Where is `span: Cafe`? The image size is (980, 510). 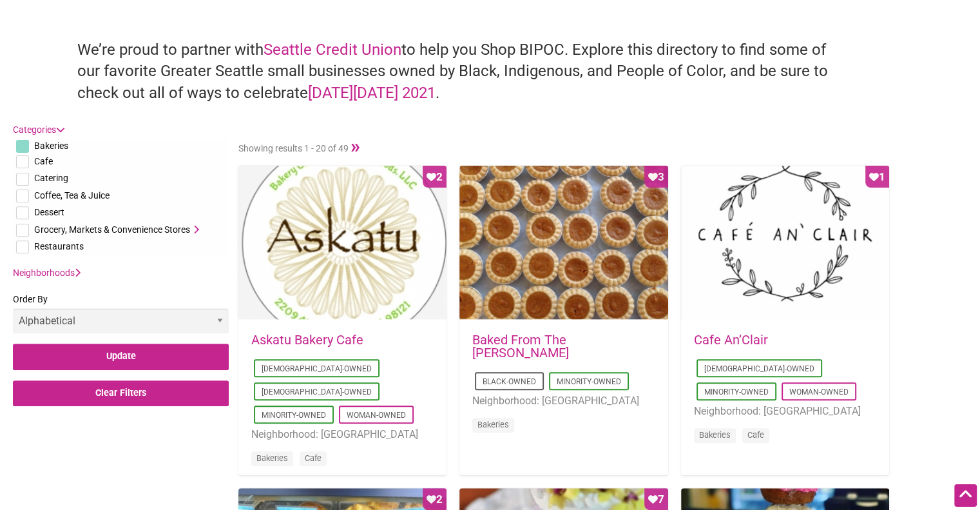
span: Cafe is located at coordinates (43, 161).